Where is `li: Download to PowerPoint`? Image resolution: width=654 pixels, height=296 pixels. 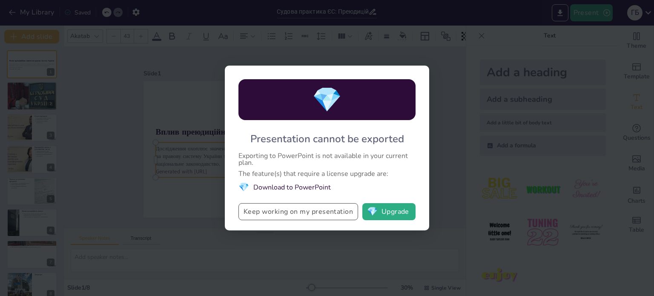 li: Download to PowerPoint is located at coordinates (327, 187).